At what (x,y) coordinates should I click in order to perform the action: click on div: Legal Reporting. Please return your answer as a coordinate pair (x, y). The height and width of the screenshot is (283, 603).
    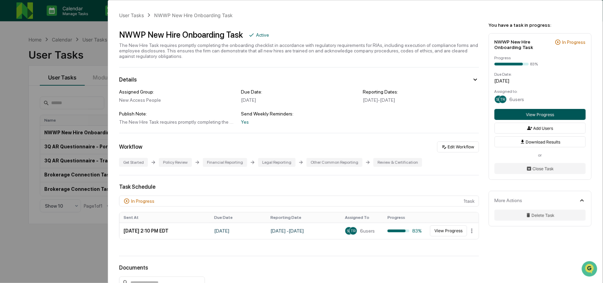
    Looking at the image, I should click on (277, 163).